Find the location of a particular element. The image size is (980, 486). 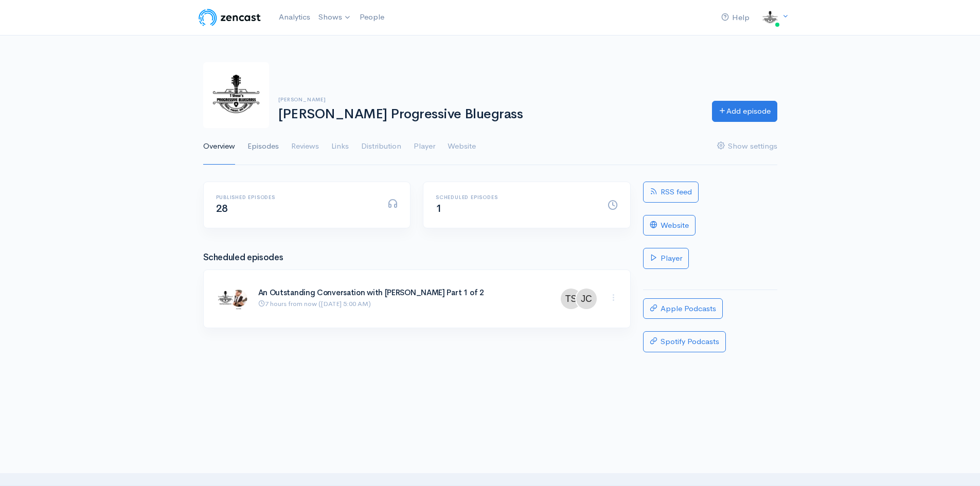

a: Episodes is located at coordinates (263, 147).